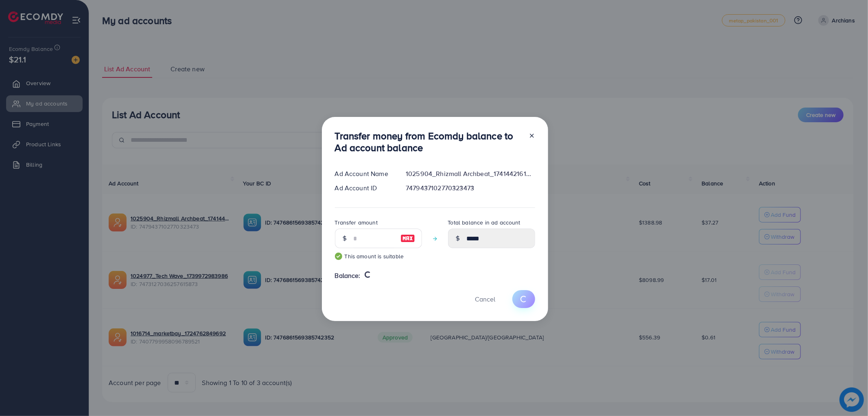  Describe the element at coordinates (356, 223) in the screenshot. I see `label: Transfer amount` at that location.